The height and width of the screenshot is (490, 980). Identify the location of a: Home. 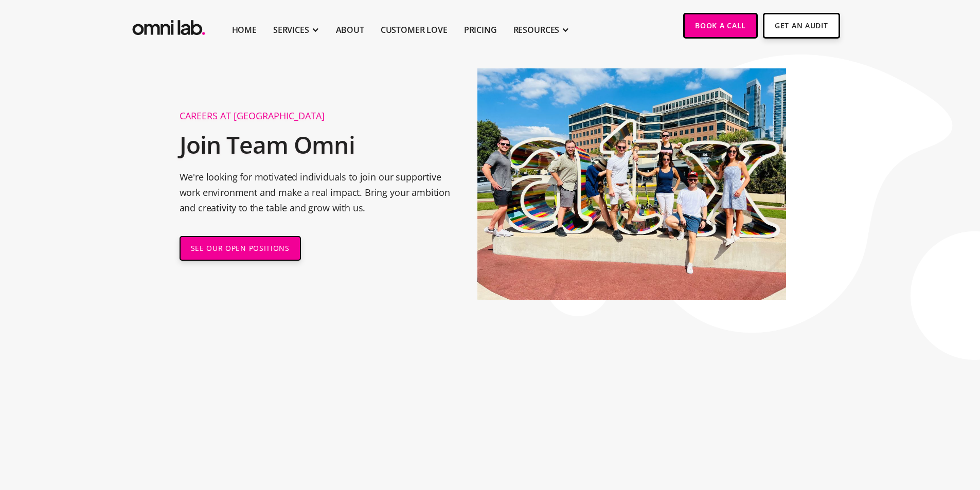
(244, 30).